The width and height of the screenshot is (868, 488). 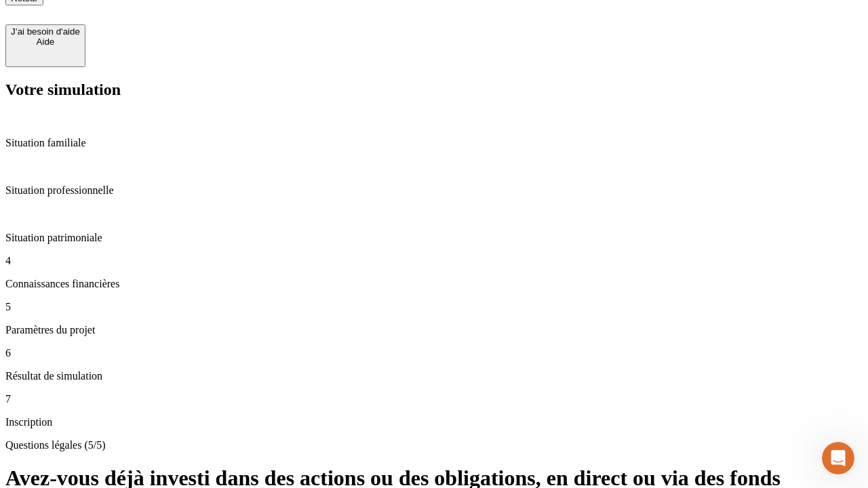 I want to click on p: Inscription, so click(x=434, y=422).